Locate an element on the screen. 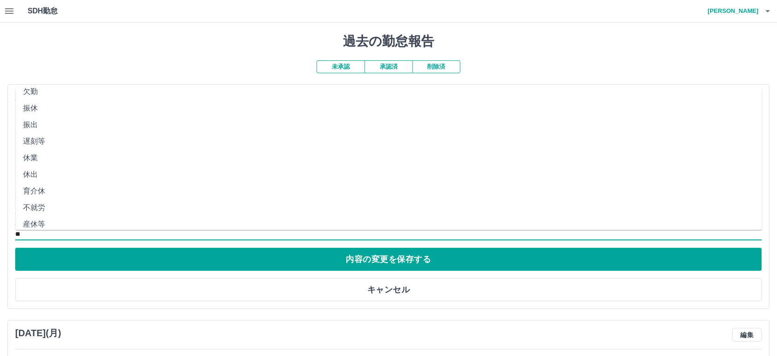 This screenshot has width=777, height=356. li: 不就労 is located at coordinates (389, 208).